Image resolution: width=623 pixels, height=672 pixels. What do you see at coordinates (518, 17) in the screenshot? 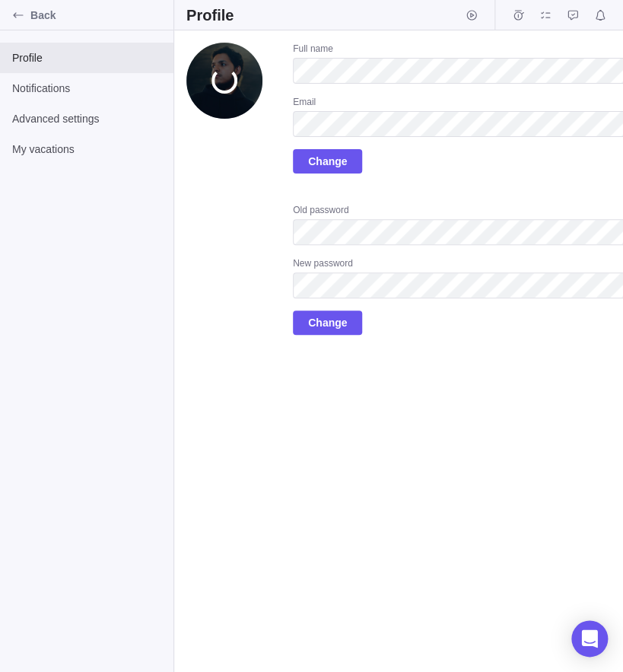
I see `a: Time logs` at bounding box center [518, 17].